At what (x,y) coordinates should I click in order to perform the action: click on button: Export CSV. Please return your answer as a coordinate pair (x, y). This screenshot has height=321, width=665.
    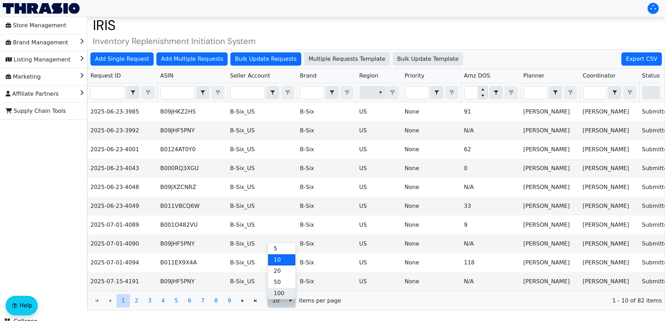
    Looking at the image, I should click on (641, 59).